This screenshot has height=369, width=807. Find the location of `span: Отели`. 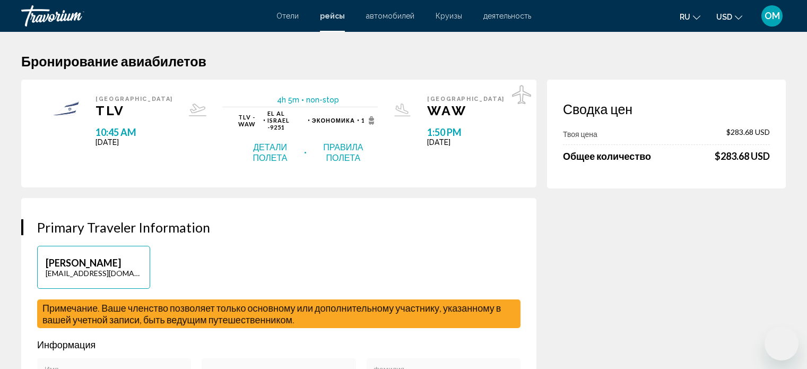

span: Отели is located at coordinates (287, 16).